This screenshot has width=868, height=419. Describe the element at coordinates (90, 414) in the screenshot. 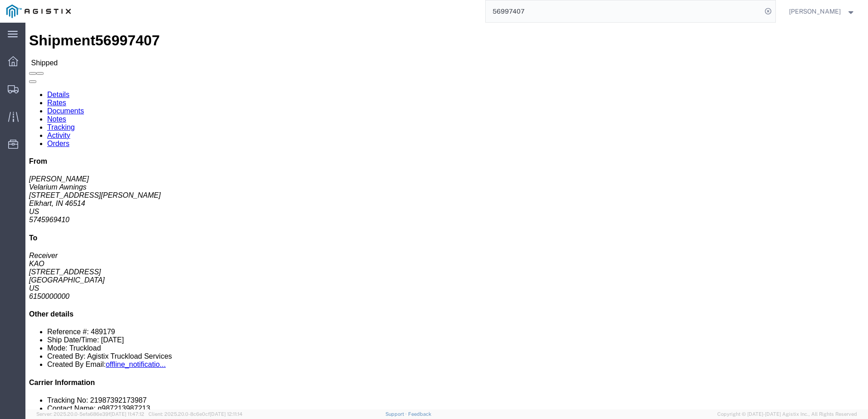

I see `span: Server: 2025.20.0-5efa686e39f` at that location.